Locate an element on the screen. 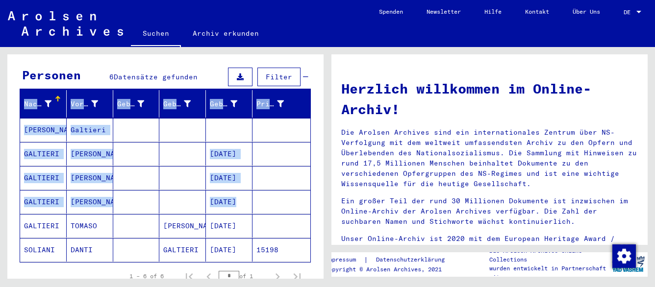 Image resolution: width=655 pixels, height=287 pixels. a: Archiv erkunden is located at coordinates (226, 33).